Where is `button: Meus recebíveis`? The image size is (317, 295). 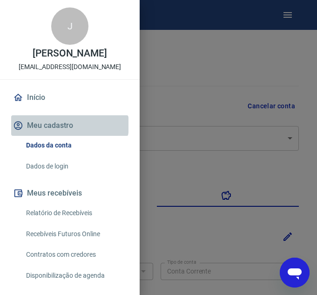
button: Meus recebíveis is located at coordinates (70, 193).